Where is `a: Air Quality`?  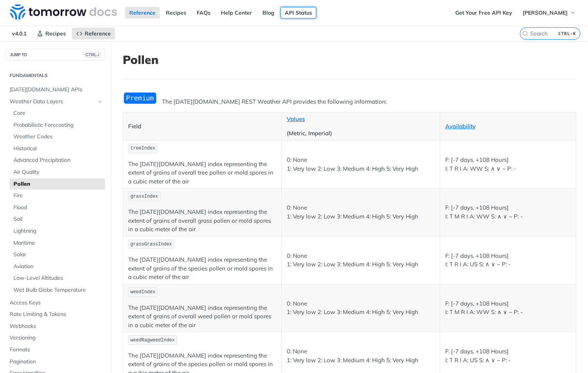 a: Air Quality is located at coordinates (57, 172).